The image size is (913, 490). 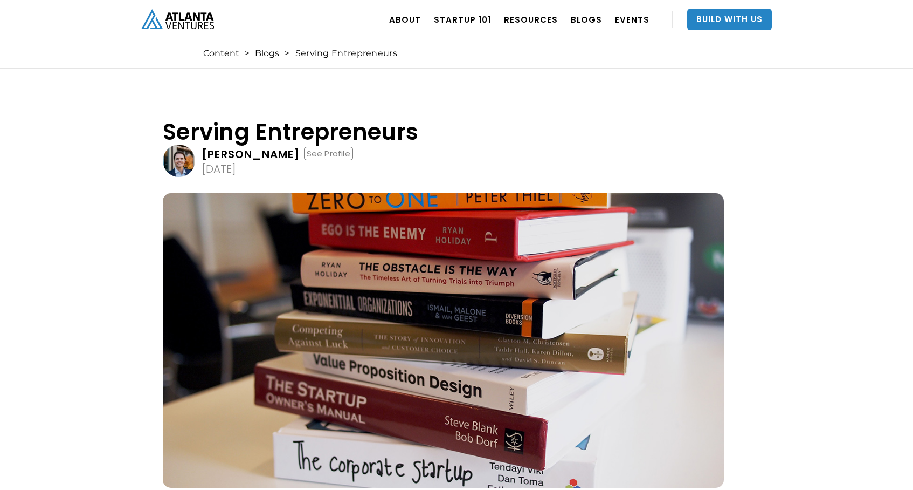 What do you see at coordinates (267, 53) in the screenshot?
I see `a: Blogs` at bounding box center [267, 53].